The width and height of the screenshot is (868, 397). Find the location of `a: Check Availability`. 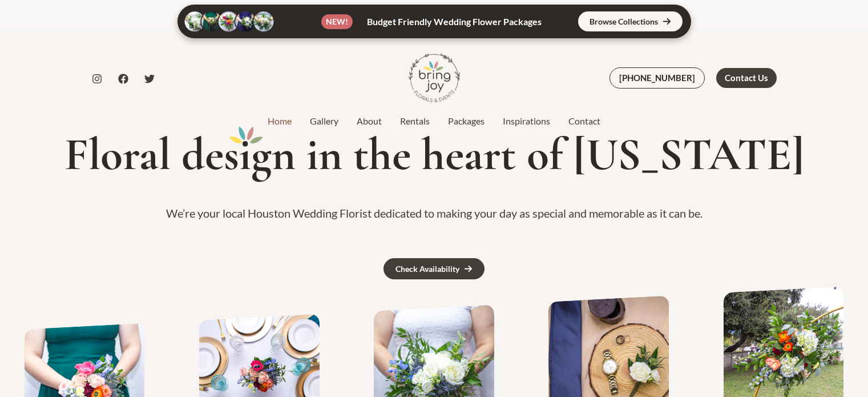

a: Check Availability is located at coordinates (434, 268).